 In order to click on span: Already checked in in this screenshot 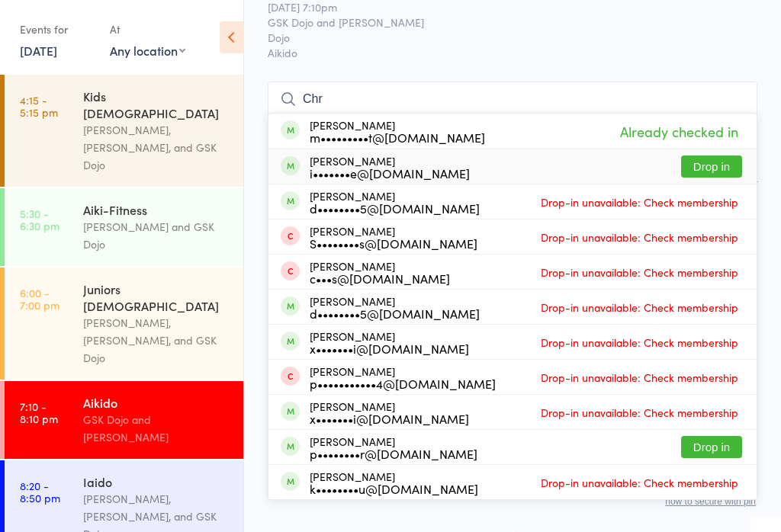, I will do `click(678, 131)`.